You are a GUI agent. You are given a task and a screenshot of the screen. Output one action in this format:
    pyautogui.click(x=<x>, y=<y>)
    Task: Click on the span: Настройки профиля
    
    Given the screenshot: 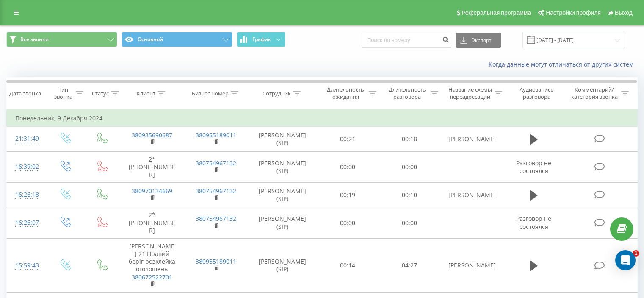 What is the action you would take?
    pyautogui.click(x=573, y=13)
    